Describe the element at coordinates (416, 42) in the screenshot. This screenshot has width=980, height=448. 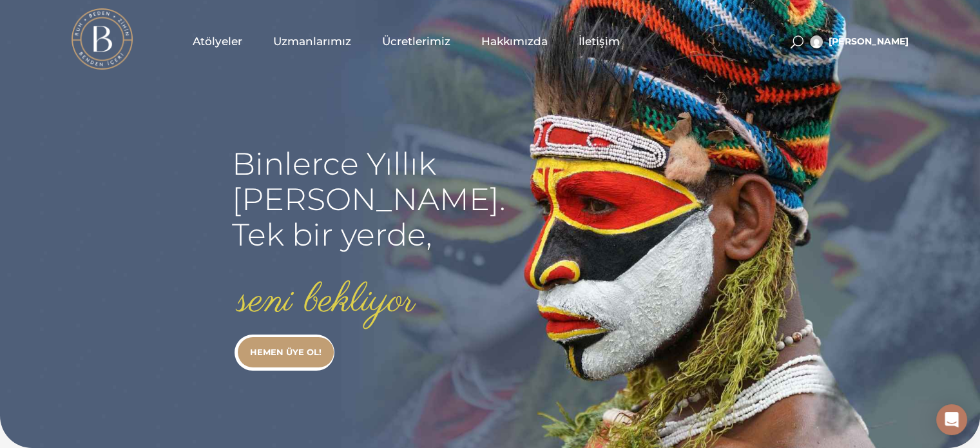
I see `span: Ücretlerimiz` at that location.